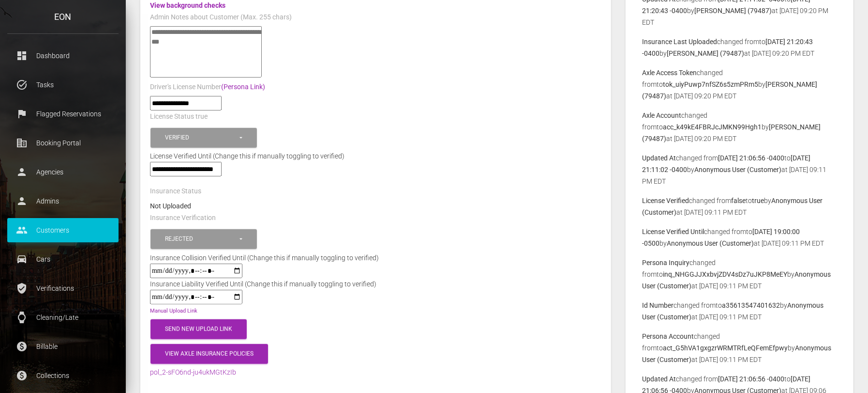 The image size is (868, 393). I want to click on a: paid Billable, so click(63, 347).